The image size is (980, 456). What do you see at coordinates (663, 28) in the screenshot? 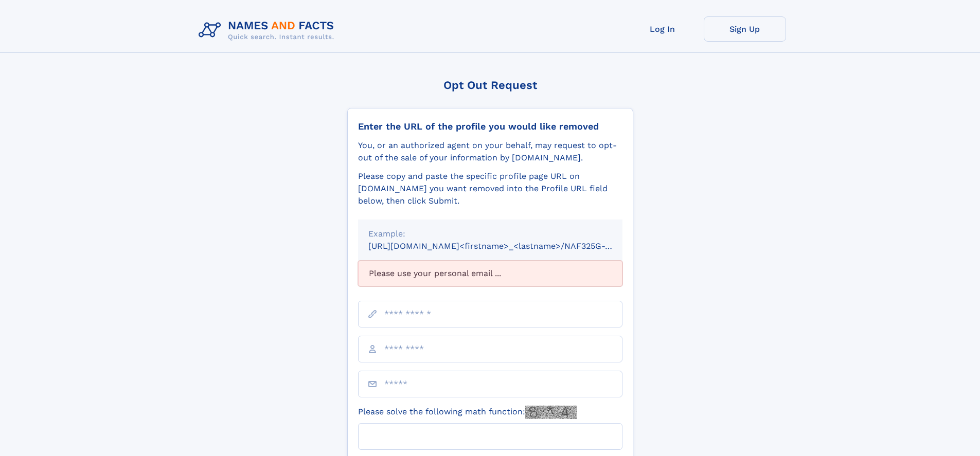
I see `a: Log In` at bounding box center [663, 28].